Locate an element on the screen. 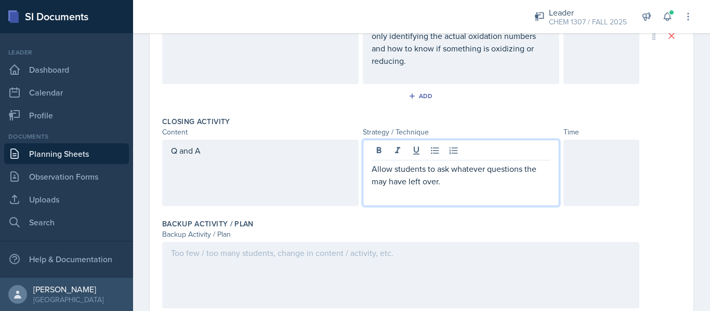  div: Strategy / Technique is located at coordinates (461, 132).